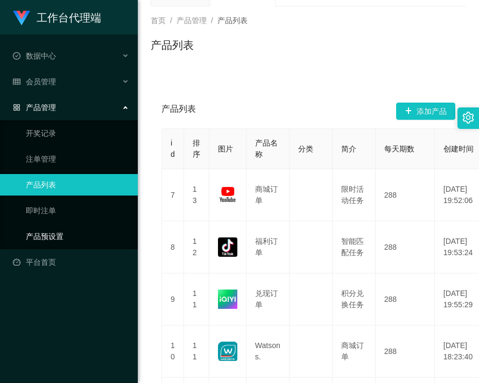 Image resolution: width=479 pixels, height=383 pixels. I want to click on td: 7, so click(173, 195).